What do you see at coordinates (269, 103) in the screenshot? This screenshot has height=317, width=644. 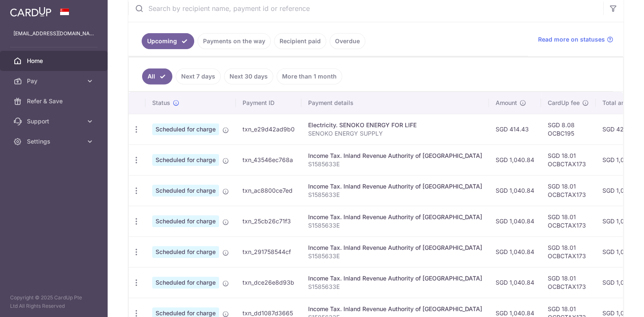 I see `th: Payment ID` at bounding box center [269, 103].